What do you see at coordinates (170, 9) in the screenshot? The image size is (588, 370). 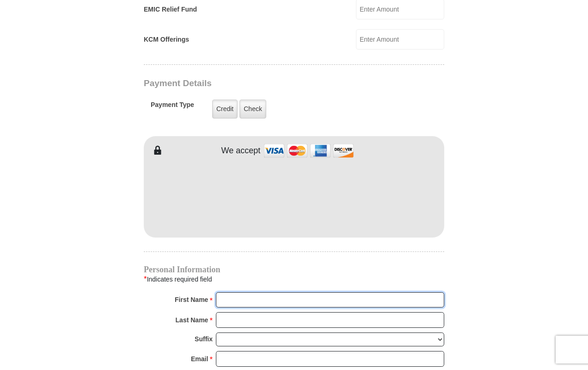 I see `label: EMIC Relief Fund` at bounding box center [170, 9].